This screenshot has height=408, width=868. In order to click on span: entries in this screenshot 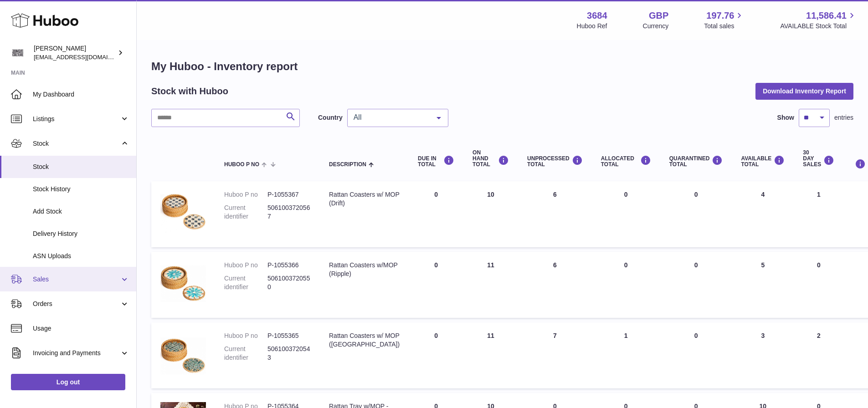, I will do `click(844, 118)`.